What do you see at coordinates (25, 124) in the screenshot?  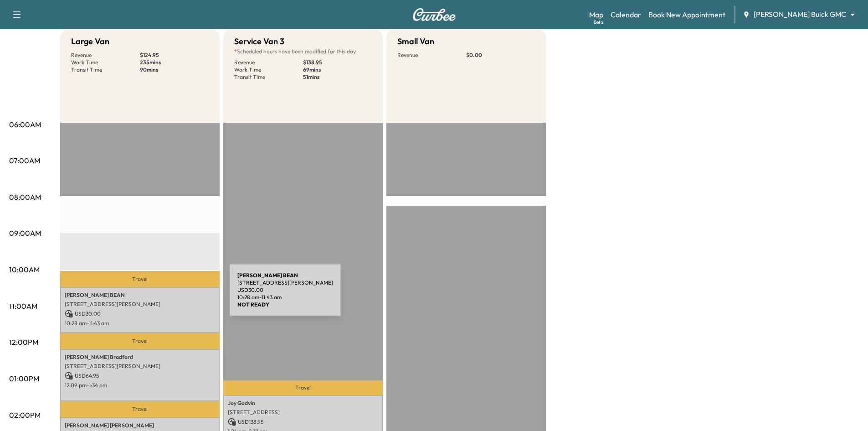 I see `p: 06:00AM` at bounding box center [25, 124].